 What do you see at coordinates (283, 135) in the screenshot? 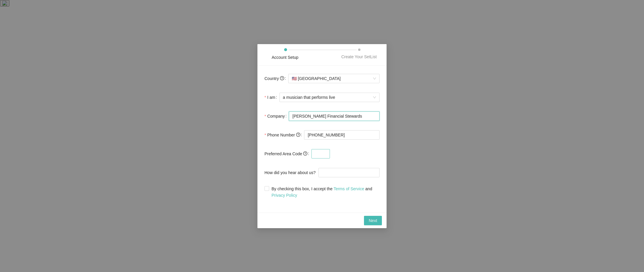
I see `span: Phone Number` at bounding box center [283, 135].